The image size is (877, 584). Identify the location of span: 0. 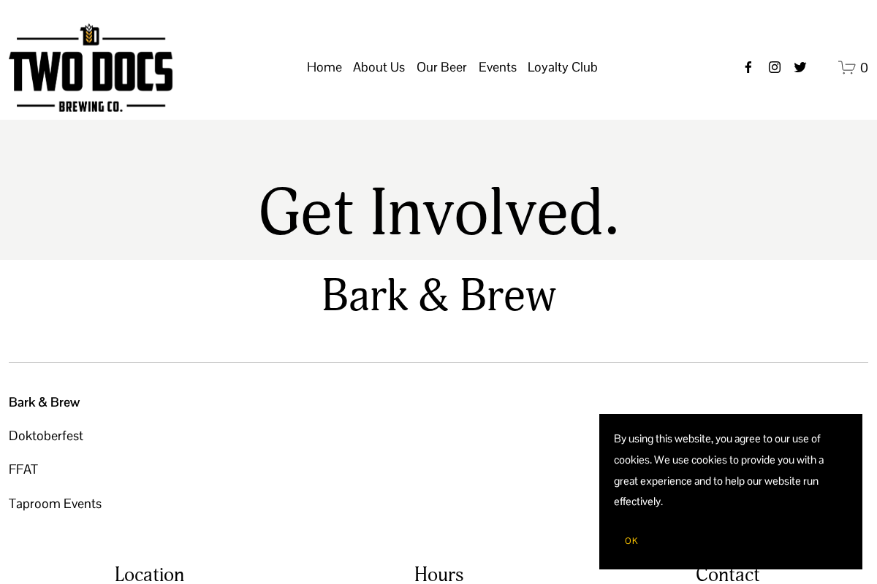
(863, 67).